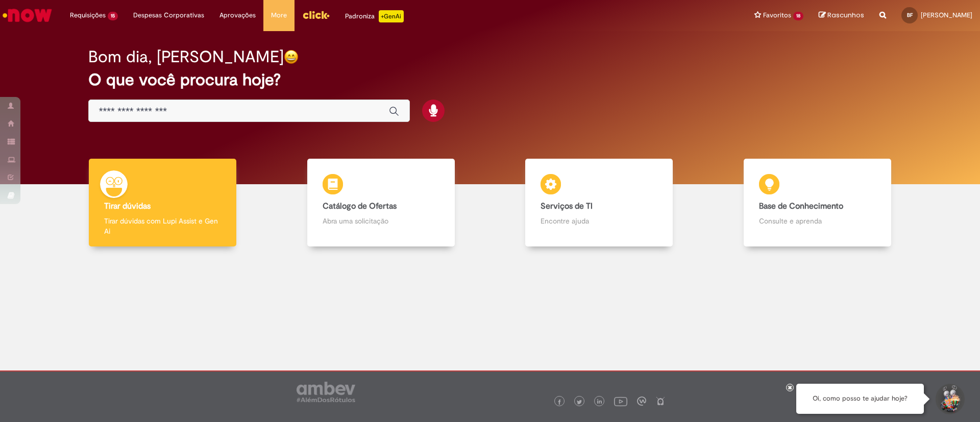 The height and width of the screenshot is (422, 980). I want to click on img: ServiceNow, so click(27, 15).